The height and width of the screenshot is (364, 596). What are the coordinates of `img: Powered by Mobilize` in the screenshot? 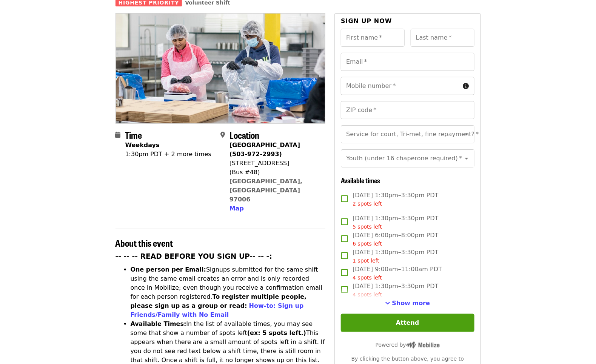 It's located at (423, 345).